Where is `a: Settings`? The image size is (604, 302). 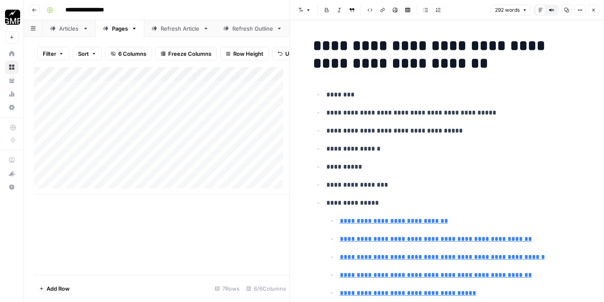
a: Settings is located at coordinates (12, 107).